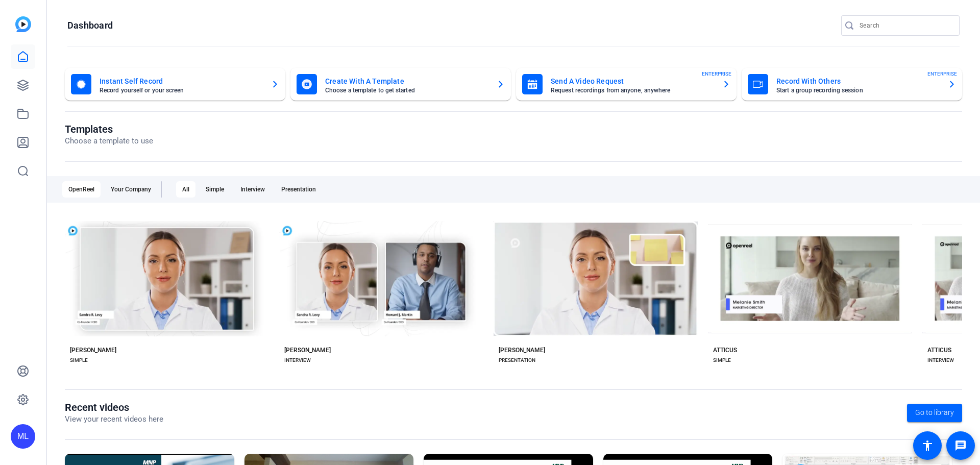 Image resolution: width=980 pixels, height=465 pixels. Describe the element at coordinates (859, 90) in the screenshot. I see `mat-card-subtitle: Start a group recording session` at that location.